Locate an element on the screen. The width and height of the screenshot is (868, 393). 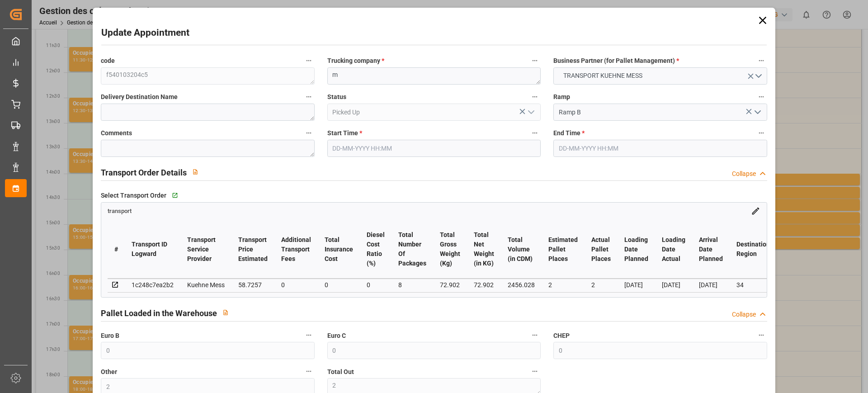
span: Total Out is located at coordinates (340, 372).